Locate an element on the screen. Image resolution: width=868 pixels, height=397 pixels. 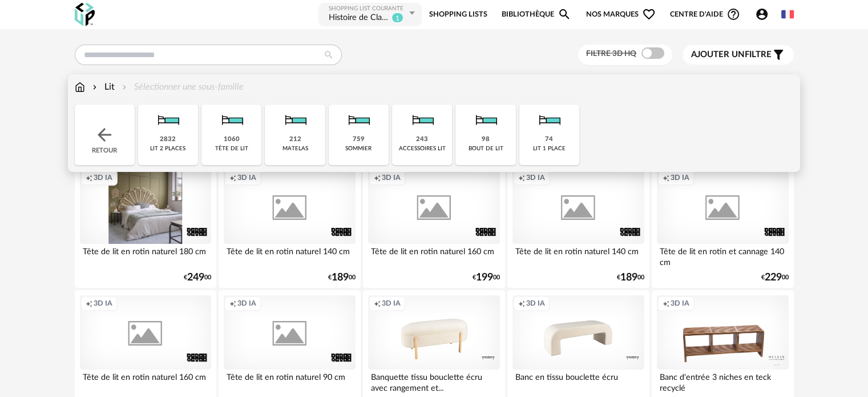
div: Tête de lit en rotin naturel 180 cm is located at coordinates (145, 255).